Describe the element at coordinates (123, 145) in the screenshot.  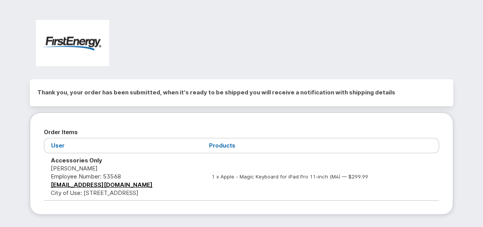
I see `th: User` at that location.